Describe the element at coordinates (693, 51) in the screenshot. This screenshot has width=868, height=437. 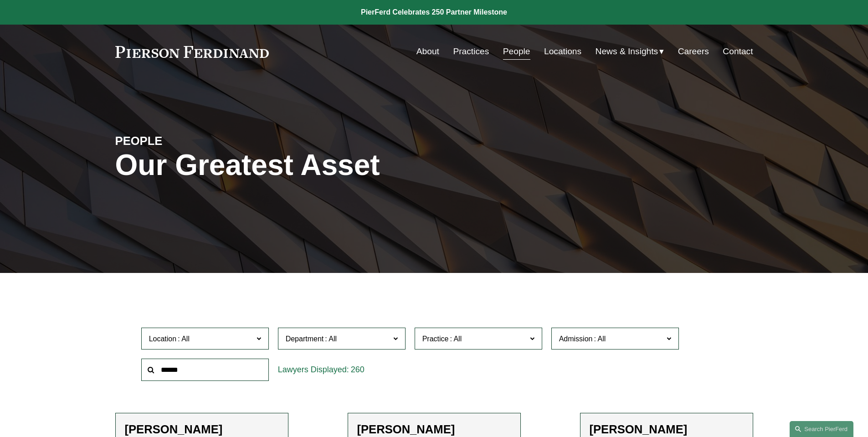
I see `a: Careers` at that location.